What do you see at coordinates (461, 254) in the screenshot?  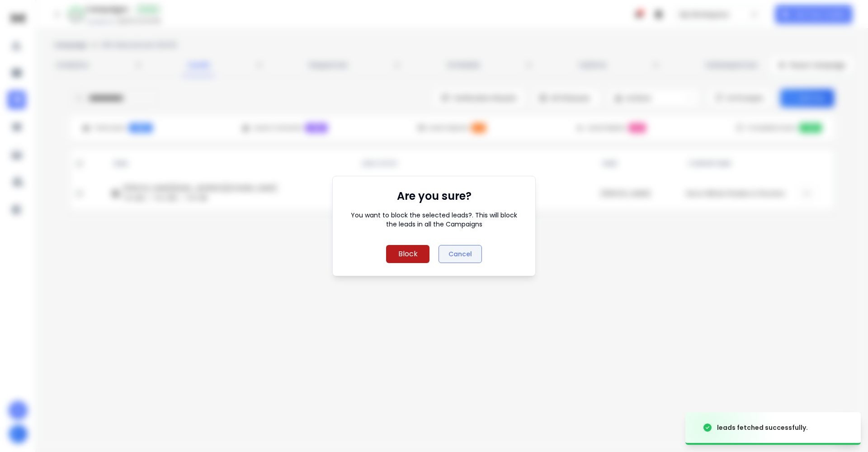 I see `button: Cancel` at bounding box center [461, 254].